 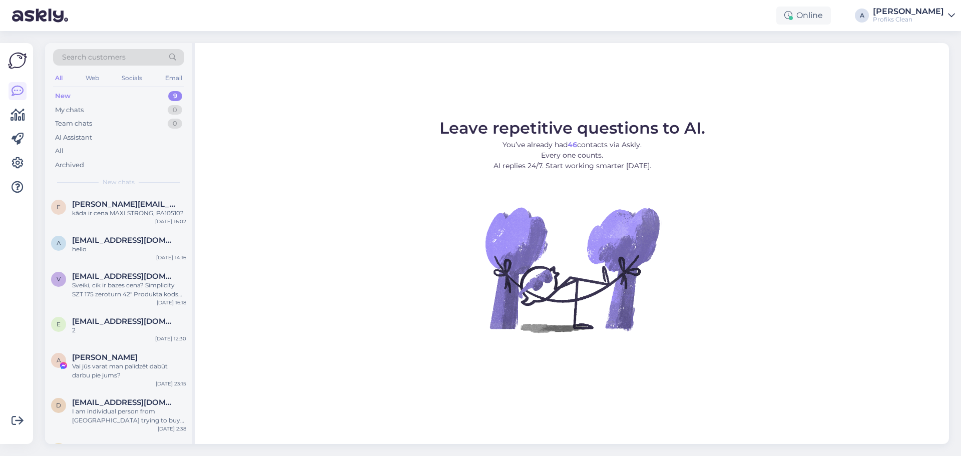 What do you see at coordinates (572, 128) in the screenshot?
I see `span: Leave repetitive questions to AI.` at bounding box center [572, 128].